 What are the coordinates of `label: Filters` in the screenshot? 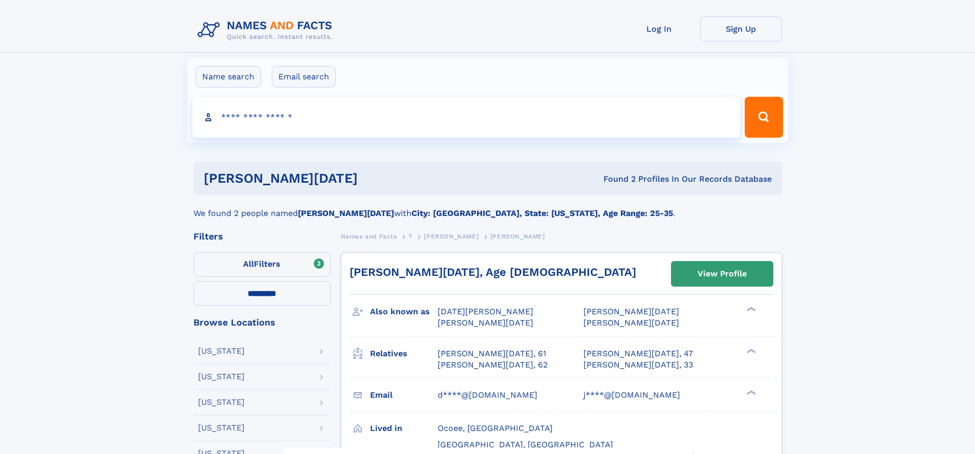 It's located at (262, 265).